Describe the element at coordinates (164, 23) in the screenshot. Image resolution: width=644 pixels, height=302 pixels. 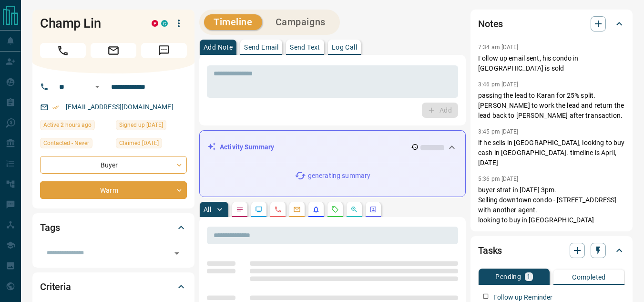
I see `div: condos.ca` at that location.